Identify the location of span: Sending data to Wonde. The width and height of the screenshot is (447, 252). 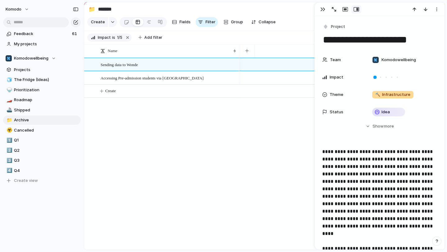
(119, 64).